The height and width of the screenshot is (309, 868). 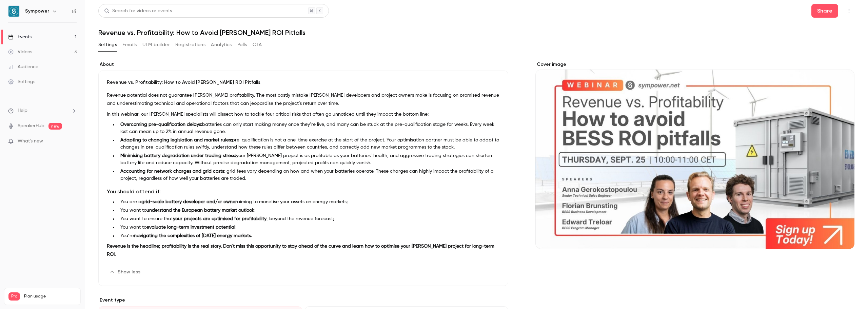 What do you see at coordinates (308, 236) in the screenshot?
I see `li: You’re .` at bounding box center [308, 236].